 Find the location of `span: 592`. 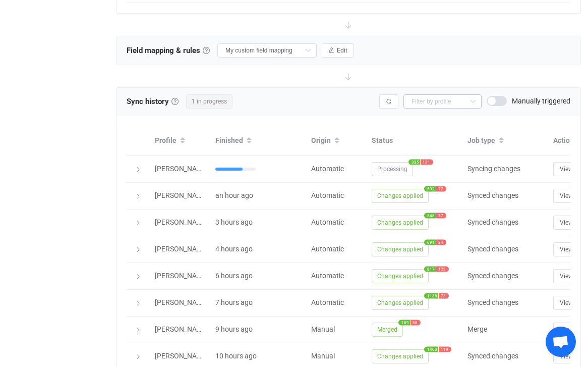

span: 592 is located at coordinates (430, 188).